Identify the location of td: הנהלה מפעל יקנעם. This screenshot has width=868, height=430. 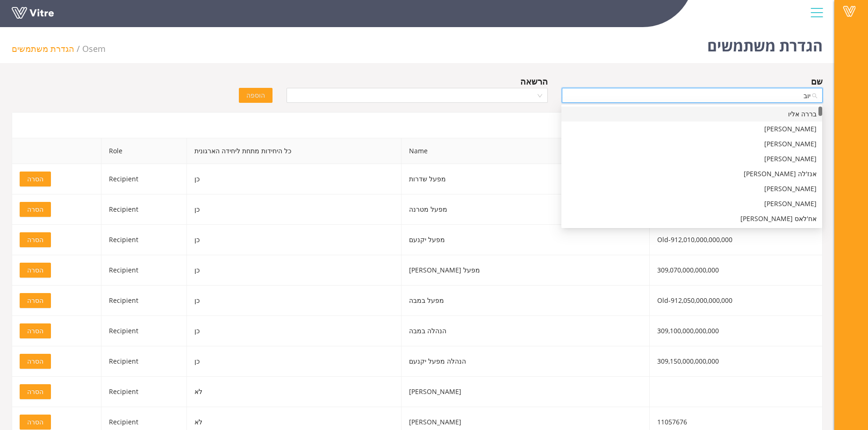
(525, 361).